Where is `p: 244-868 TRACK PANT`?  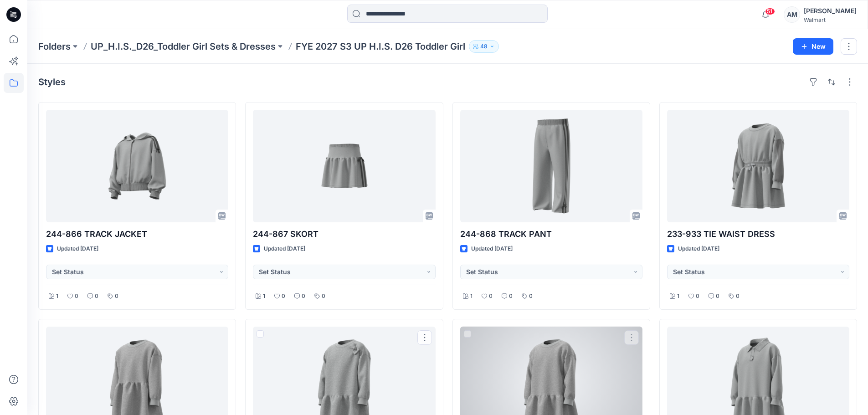
p: 244-868 TRACK PANT is located at coordinates (551, 234).